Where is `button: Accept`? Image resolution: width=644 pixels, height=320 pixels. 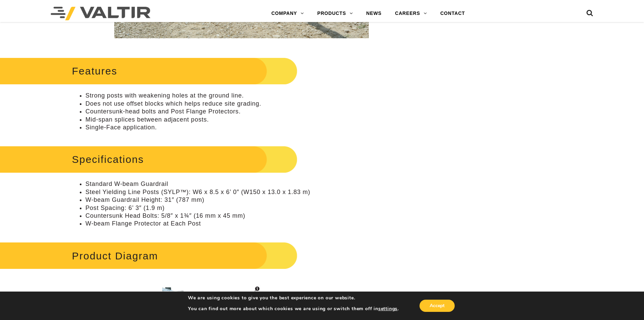 button: Accept is located at coordinates (437, 305).